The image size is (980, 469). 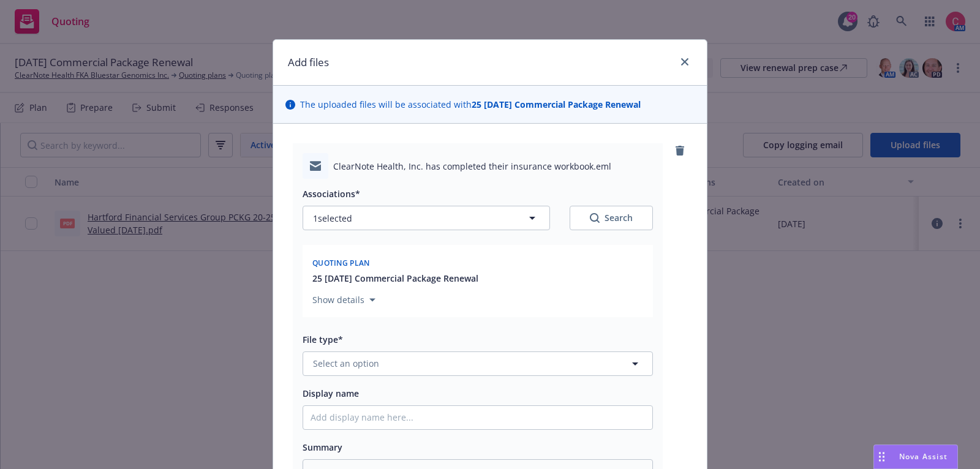 What do you see at coordinates (344, 300) in the screenshot?
I see `button: Show details` at bounding box center [344, 300].